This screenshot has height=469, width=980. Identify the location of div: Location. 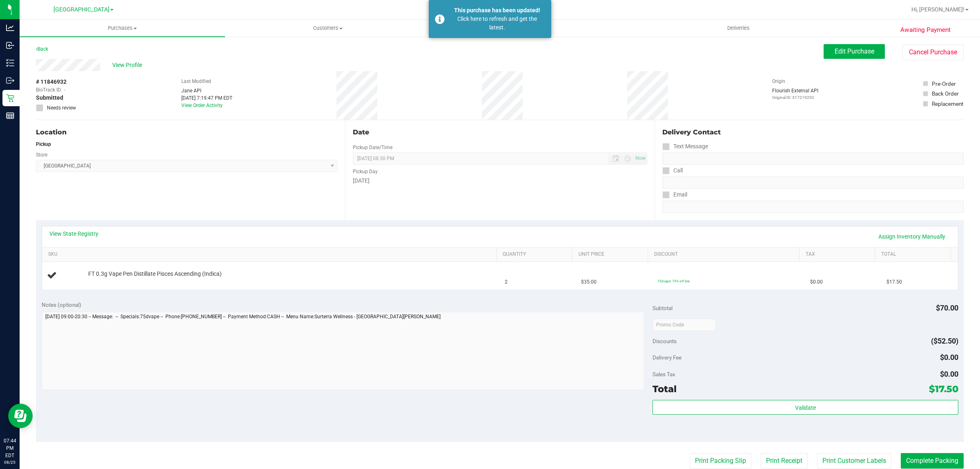
(187, 132).